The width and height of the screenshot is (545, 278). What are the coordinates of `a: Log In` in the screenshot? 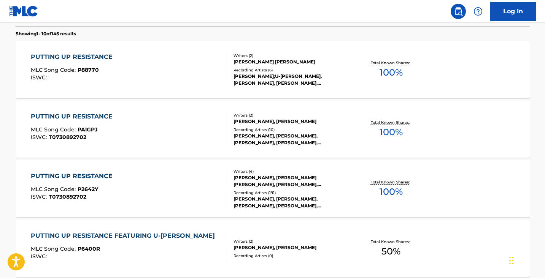 It's located at (513, 11).